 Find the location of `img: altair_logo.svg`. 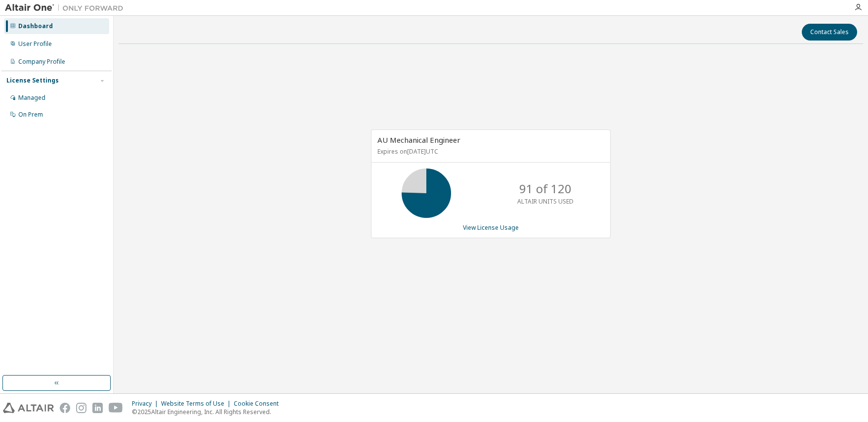

img: altair_logo.svg is located at coordinates (28, 408).